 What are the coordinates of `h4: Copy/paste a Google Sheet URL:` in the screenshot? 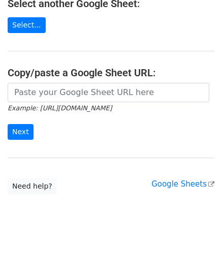 It's located at (111, 73).